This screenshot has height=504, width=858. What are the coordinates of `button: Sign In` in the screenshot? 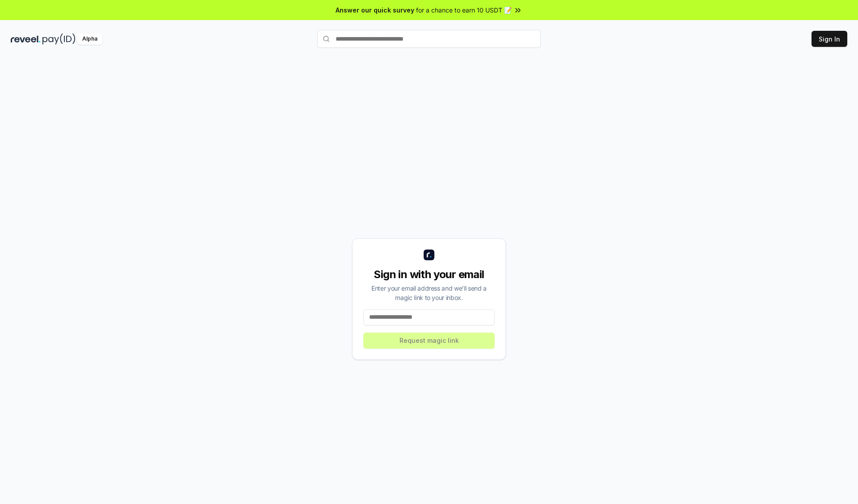 It's located at (829, 39).